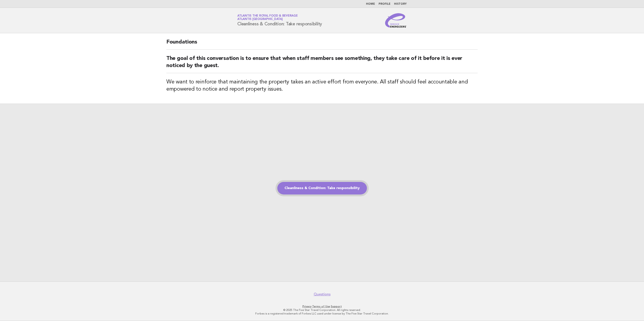  I want to click on a: Support, so click(336, 306).